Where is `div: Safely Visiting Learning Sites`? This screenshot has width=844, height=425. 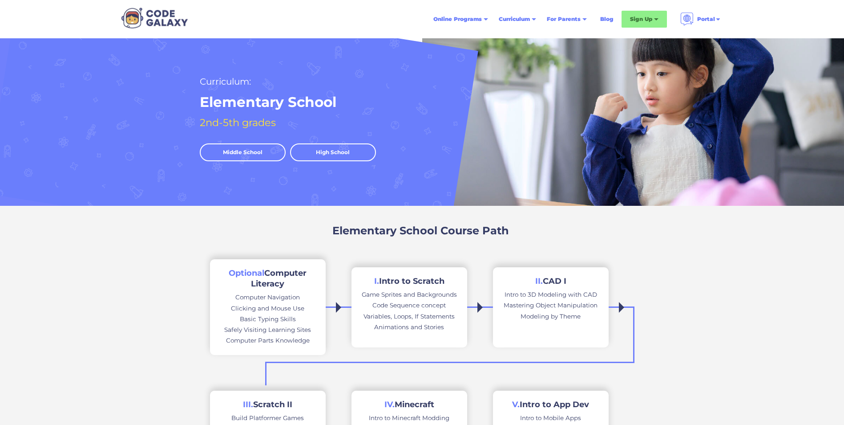
div: Safely Visiting Learning Sites is located at coordinates (267, 329).